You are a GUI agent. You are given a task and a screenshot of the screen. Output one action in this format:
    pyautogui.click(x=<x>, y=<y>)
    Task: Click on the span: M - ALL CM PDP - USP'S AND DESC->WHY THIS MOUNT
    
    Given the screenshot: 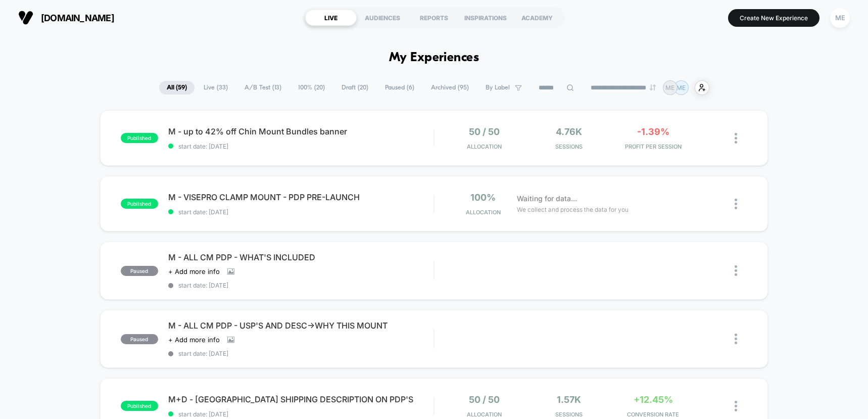 What is the action you would take?
    pyautogui.click(x=301, y=326)
    